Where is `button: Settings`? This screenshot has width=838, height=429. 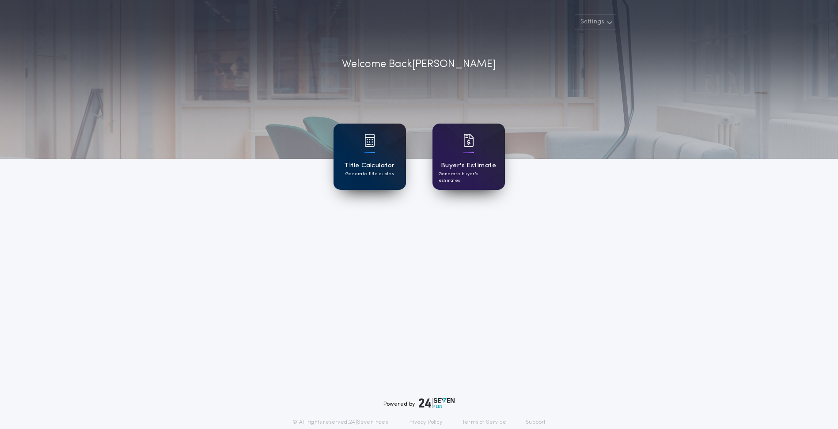 button: Settings is located at coordinates (596, 22).